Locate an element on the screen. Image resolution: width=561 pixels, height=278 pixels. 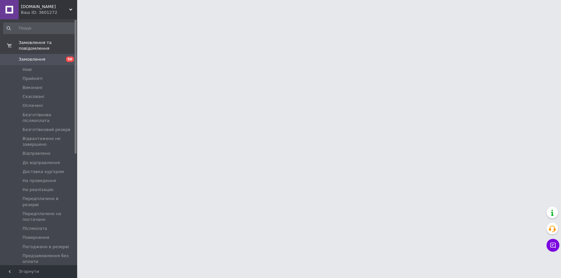
span: На проведення is located at coordinates (39, 181).